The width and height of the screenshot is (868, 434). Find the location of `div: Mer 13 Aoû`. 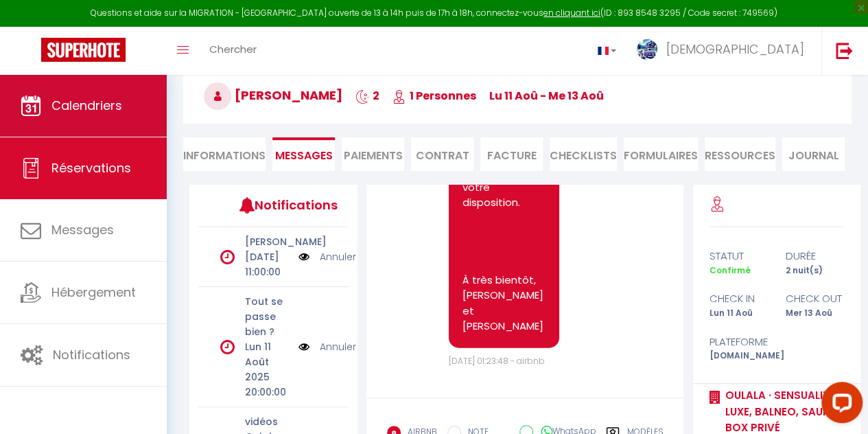

div: Mer 13 Aoû is located at coordinates (814, 313).